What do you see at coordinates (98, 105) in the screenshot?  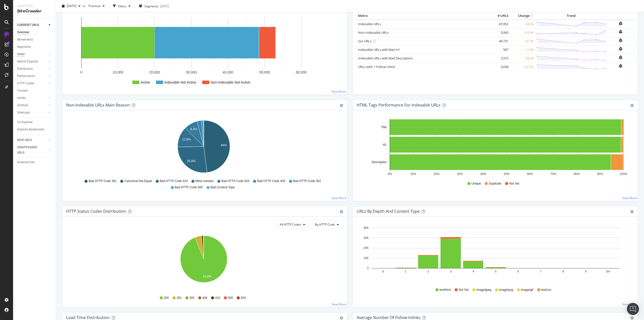 I see `div: Non-Indexable URLs Main Reason` at bounding box center [98, 105].